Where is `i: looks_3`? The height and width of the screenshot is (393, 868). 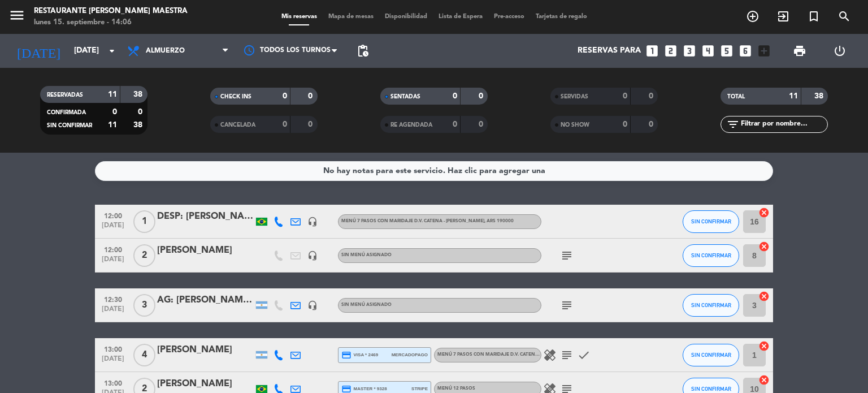 i: looks_3 is located at coordinates (690, 51).